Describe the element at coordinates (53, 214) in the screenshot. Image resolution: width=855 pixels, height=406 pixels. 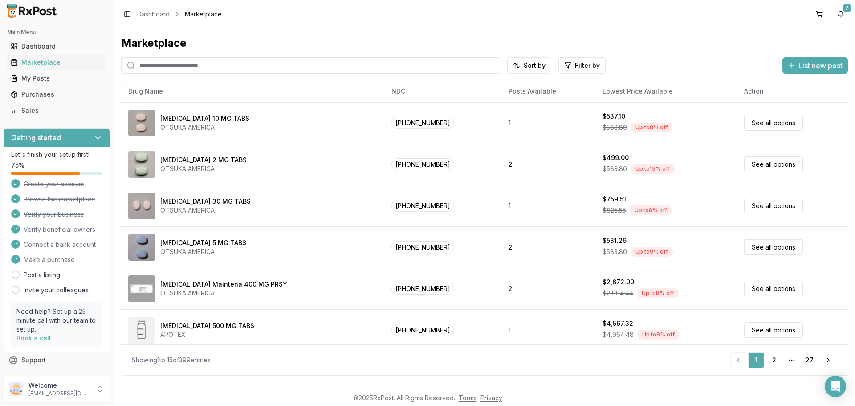
I see `span: Verify your business` at that location.